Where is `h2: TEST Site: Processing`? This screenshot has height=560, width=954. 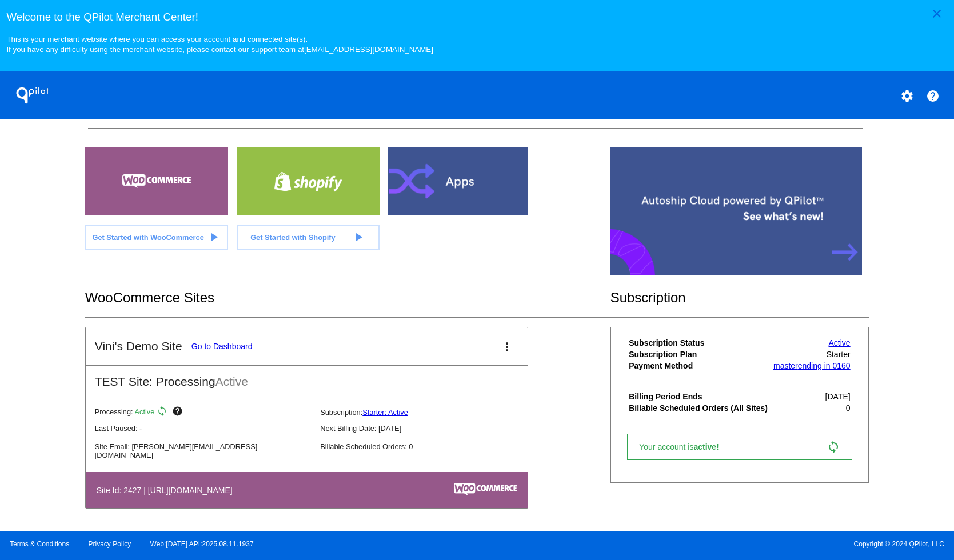
h2: TEST Site: Processing is located at coordinates (306, 377).